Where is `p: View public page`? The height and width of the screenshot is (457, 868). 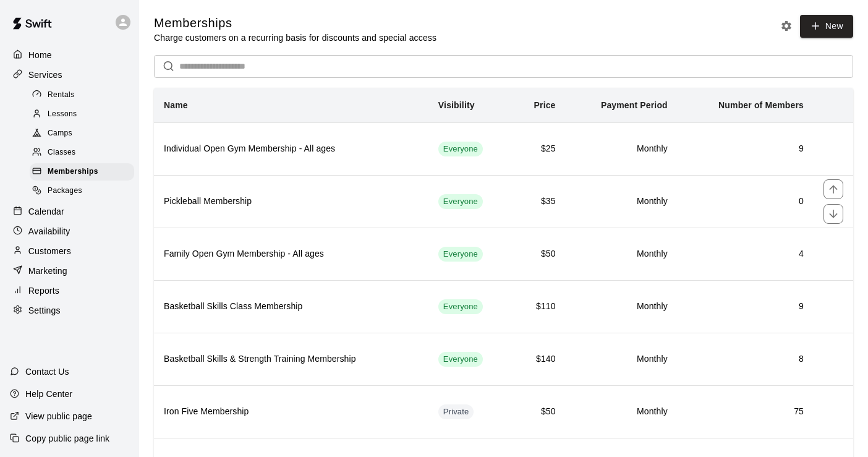 p: View public page is located at coordinates (58, 416).